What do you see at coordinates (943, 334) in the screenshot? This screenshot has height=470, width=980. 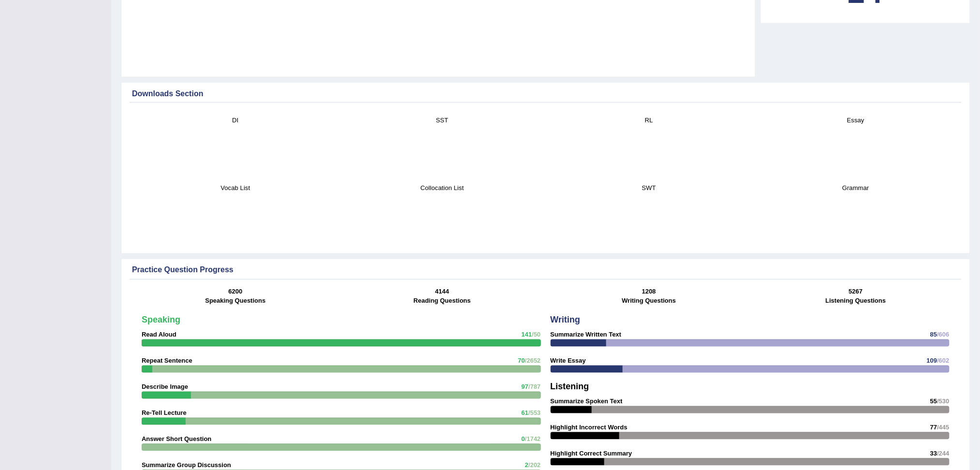 I see `span: /606` at bounding box center [943, 334].